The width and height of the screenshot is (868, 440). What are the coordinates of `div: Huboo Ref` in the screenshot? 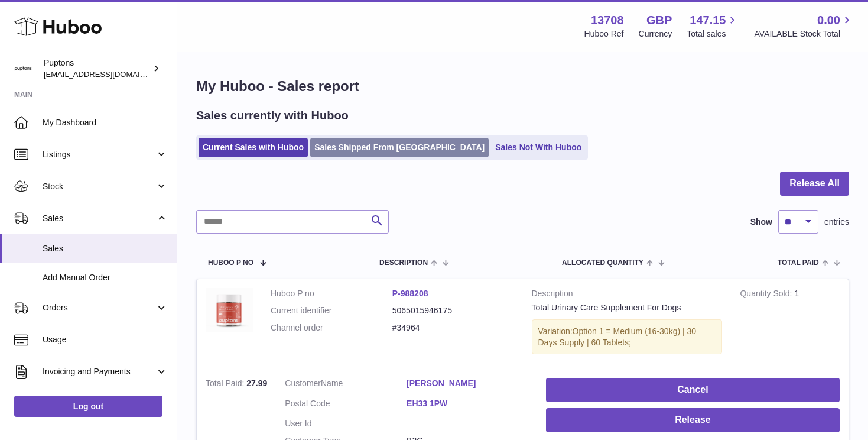 It's located at (604, 34).